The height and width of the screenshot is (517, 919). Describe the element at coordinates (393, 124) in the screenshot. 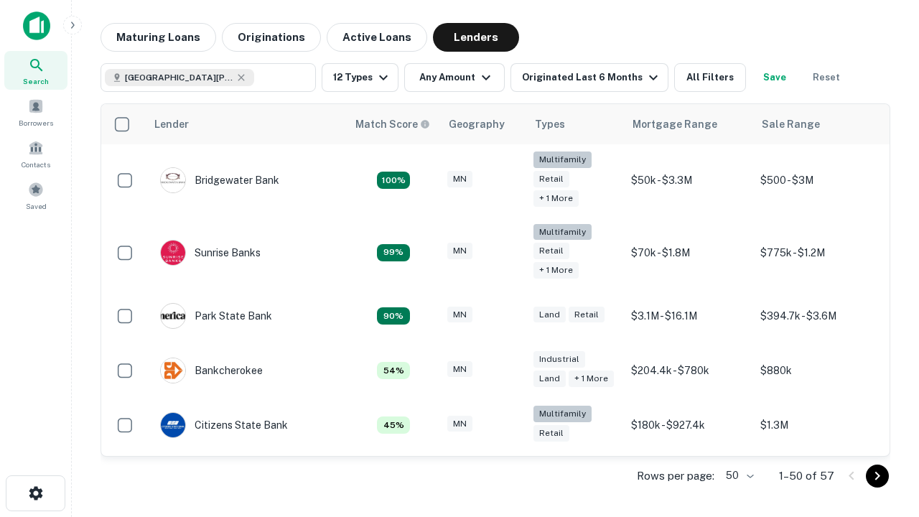

I see `div: Capitalize uses an advanced AI algorithm to match your search with the best lender. The match sco...` at that location.